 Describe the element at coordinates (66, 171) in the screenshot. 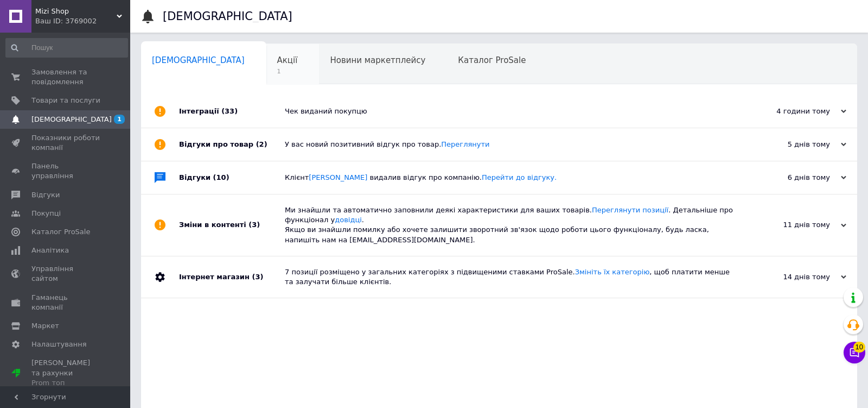

I see `span: Панель управління` at that location.